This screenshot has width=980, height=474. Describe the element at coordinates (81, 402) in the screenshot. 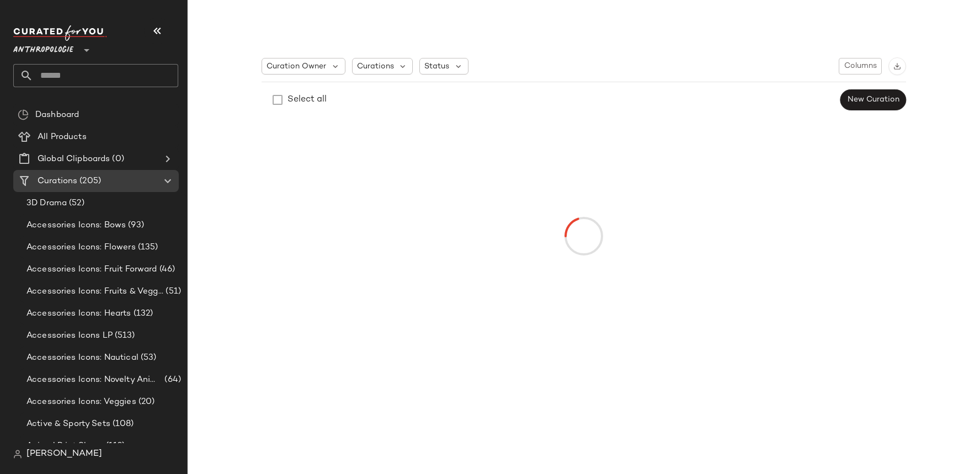

I see `span: Accessories Icons: Veggies` at that location.